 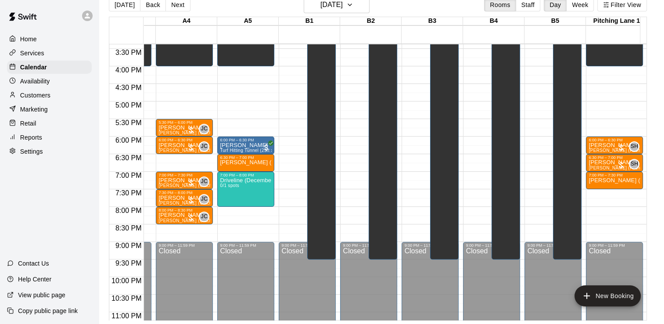 I want to click on div: Services, so click(x=49, y=53).